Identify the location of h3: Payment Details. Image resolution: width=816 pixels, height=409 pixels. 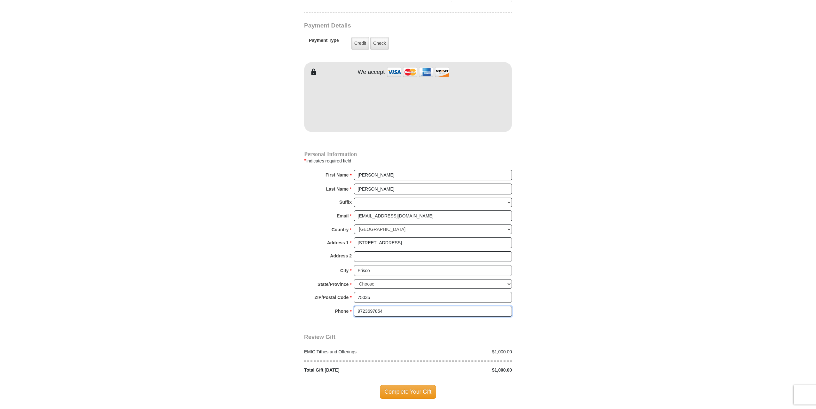
(386, 26).